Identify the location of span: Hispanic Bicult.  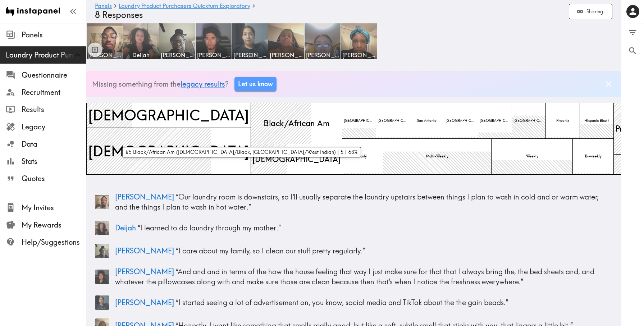
(596, 121).